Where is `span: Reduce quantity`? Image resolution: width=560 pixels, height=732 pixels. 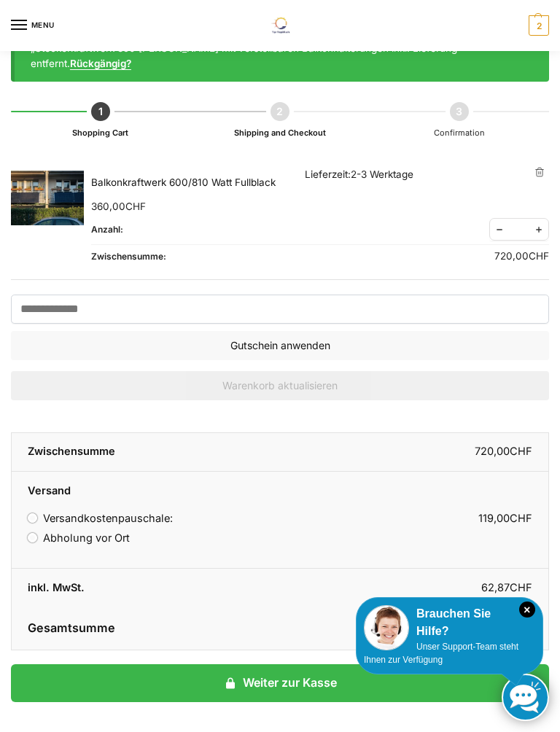 span: Reduce quantity is located at coordinates (500, 229).